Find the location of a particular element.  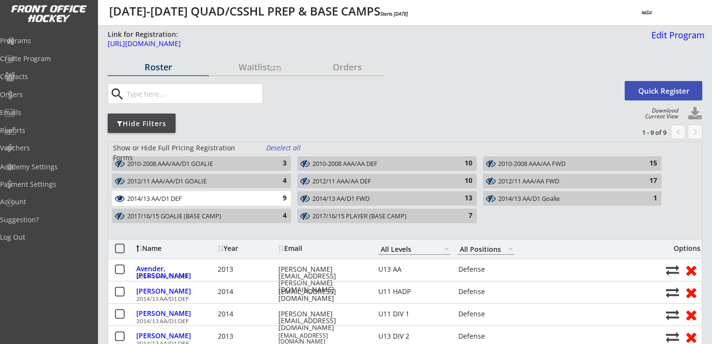

div: 7 is located at coordinates (463, 216).